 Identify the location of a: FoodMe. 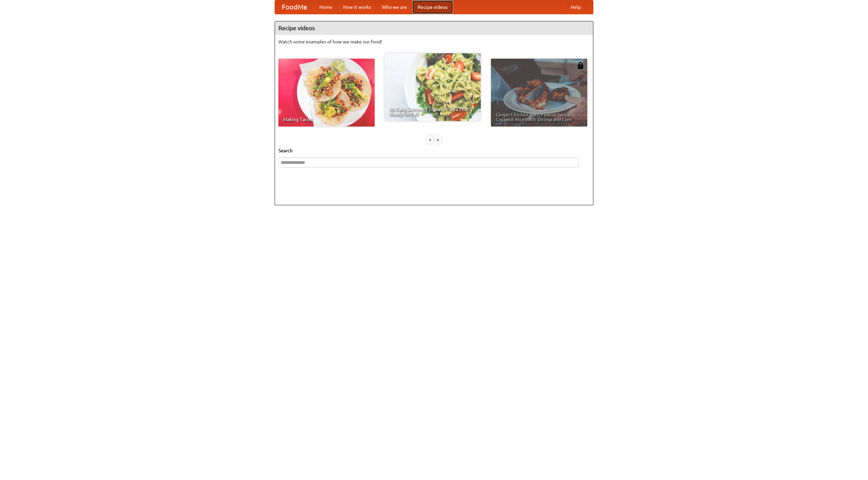
(294, 7).